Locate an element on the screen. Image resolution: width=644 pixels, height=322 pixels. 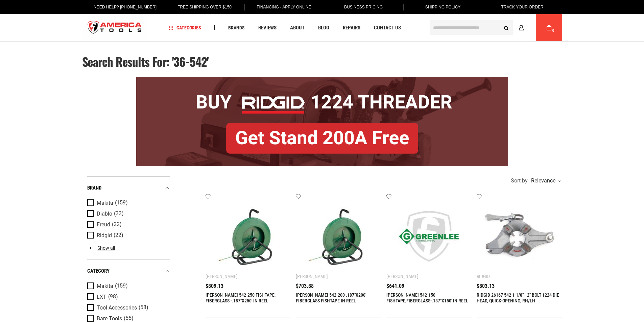
a: Brands is located at coordinates (236, 28).